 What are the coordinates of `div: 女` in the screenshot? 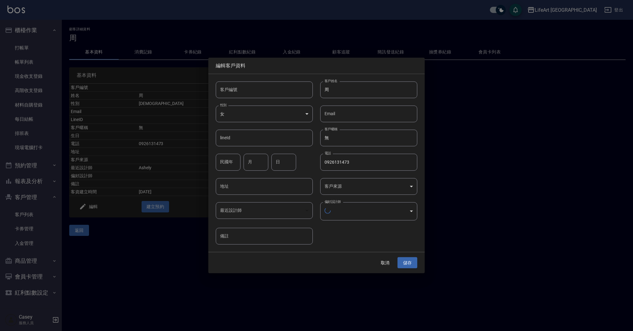 It's located at (264, 114).